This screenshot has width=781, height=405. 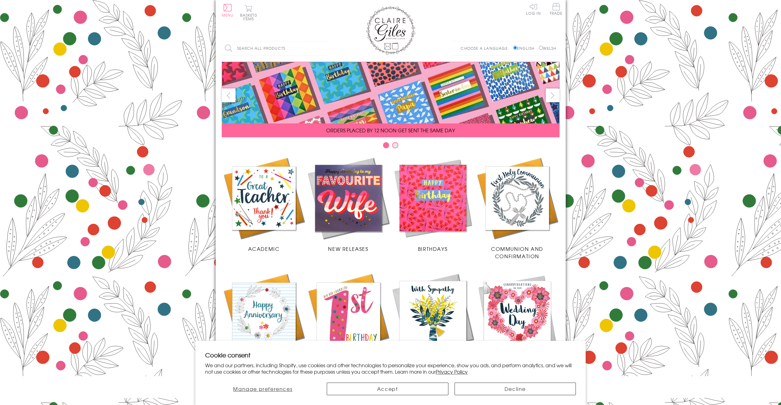 What do you see at coordinates (250, 17) in the screenshot?
I see `span: 0 items` at bounding box center [250, 17].